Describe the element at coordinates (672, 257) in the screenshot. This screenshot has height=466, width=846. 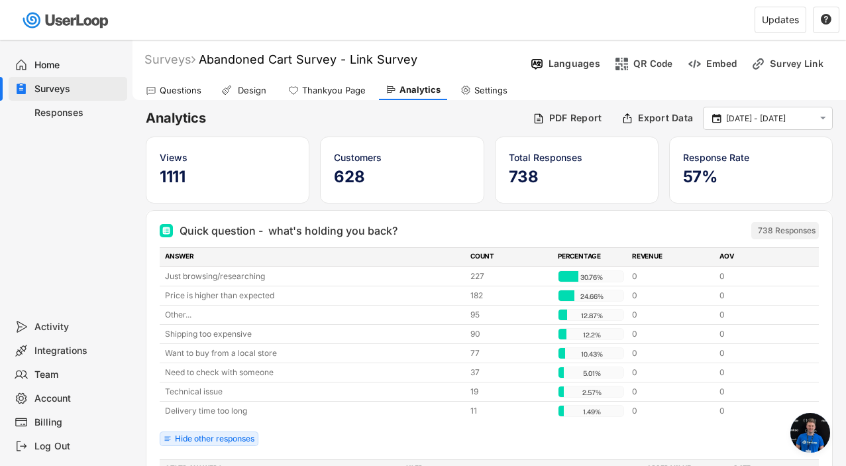
I see `div: REVENUE` at that location.